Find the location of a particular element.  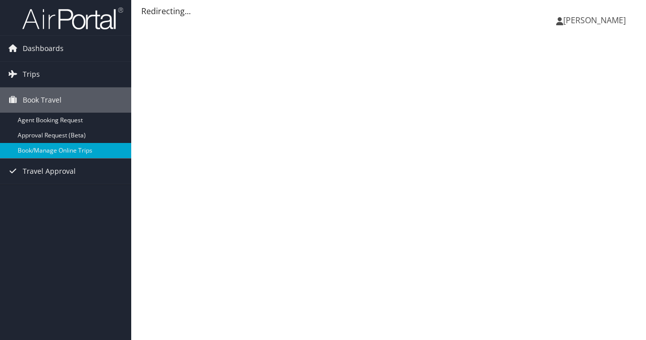

span: Travel Approval is located at coordinates (49, 171).